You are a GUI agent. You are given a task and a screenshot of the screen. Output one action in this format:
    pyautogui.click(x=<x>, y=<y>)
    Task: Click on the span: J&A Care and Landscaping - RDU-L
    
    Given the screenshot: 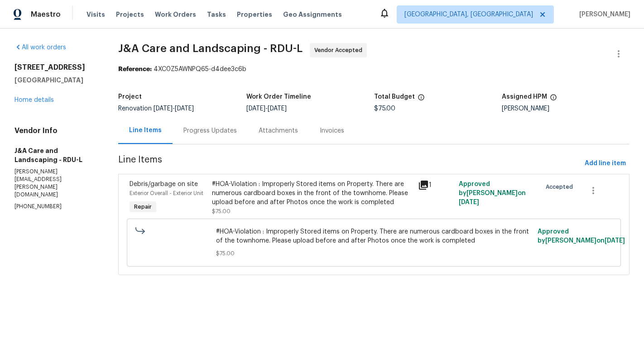 What is the action you would take?
    pyautogui.click(x=210, y=48)
    